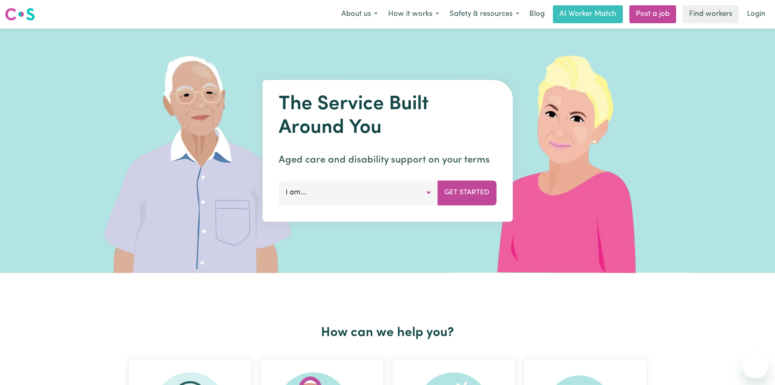  Describe the element at coordinates (484, 14) in the screenshot. I see `button: Safety & resources` at that location.